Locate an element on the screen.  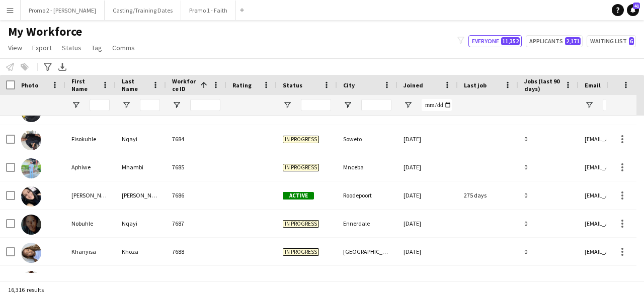
input: City Filter Input is located at coordinates (376, 105).